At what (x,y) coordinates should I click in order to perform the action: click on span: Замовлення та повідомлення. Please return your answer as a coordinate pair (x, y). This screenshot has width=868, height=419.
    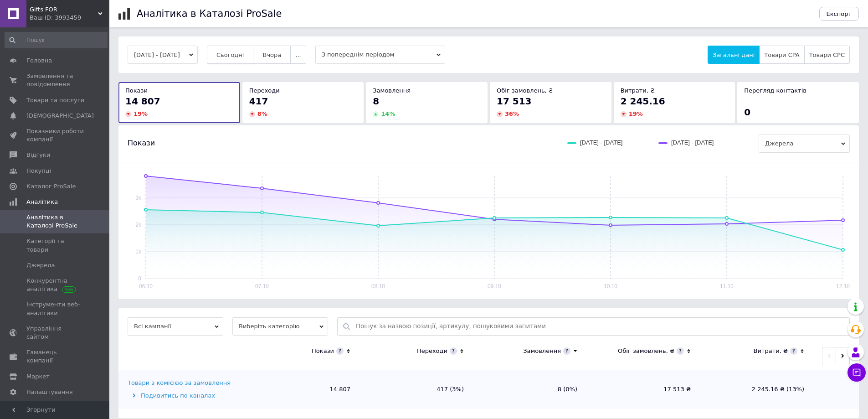
    Looking at the image, I should click on (55, 80).